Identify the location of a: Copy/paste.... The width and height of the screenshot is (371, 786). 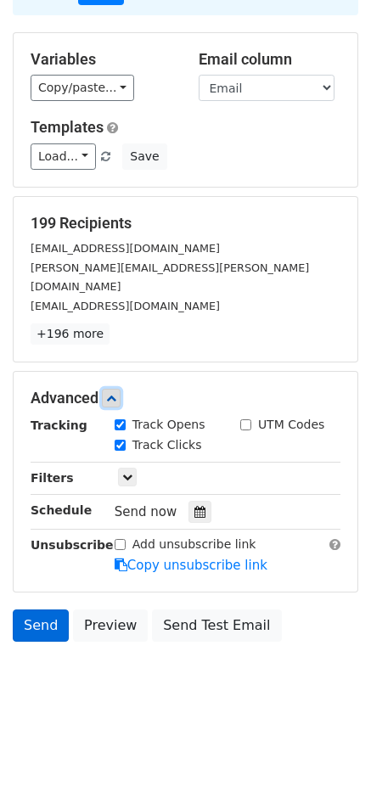
(82, 87).